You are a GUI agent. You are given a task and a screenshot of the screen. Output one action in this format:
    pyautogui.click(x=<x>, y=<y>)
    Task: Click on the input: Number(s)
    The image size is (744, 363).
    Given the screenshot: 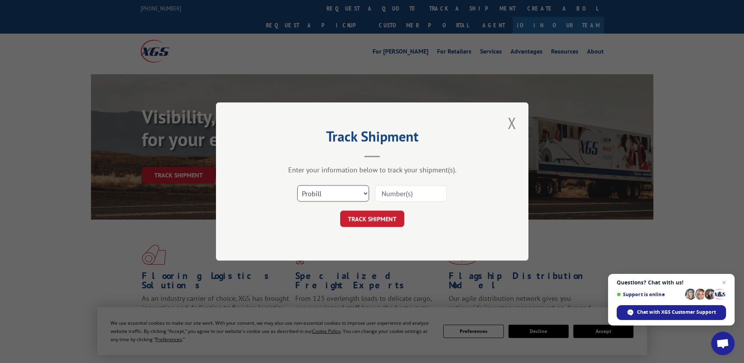 What is the action you would take?
    pyautogui.click(x=411, y=193)
    